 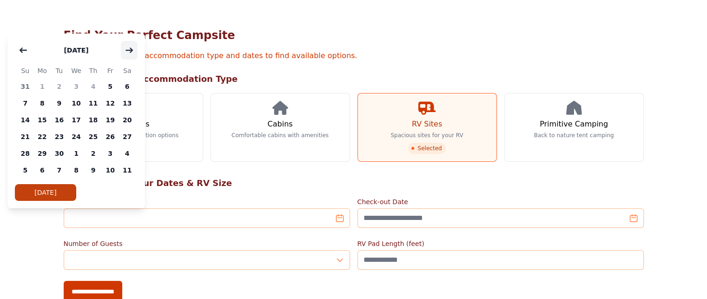 What do you see at coordinates (59, 153) in the screenshot?
I see `span: 30` at bounding box center [59, 153].